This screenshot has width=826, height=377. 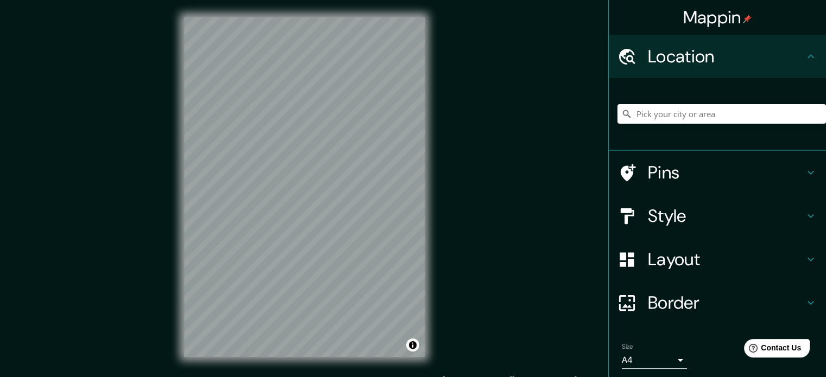 What do you see at coordinates (726, 259) in the screenshot?
I see `h4: Layout` at bounding box center [726, 259].